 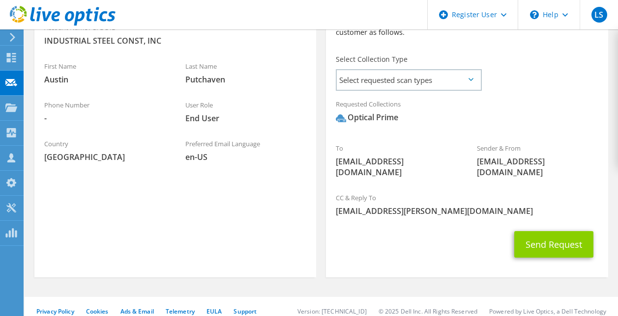 What do you see at coordinates (246, 118) in the screenshot?
I see `span: End User` at bounding box center [246, 118].